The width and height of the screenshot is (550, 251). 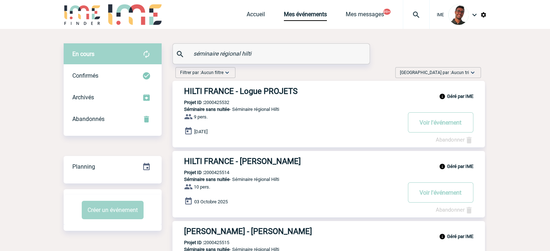 I want to click on a: Mes événements, so click(x=305, y=16).